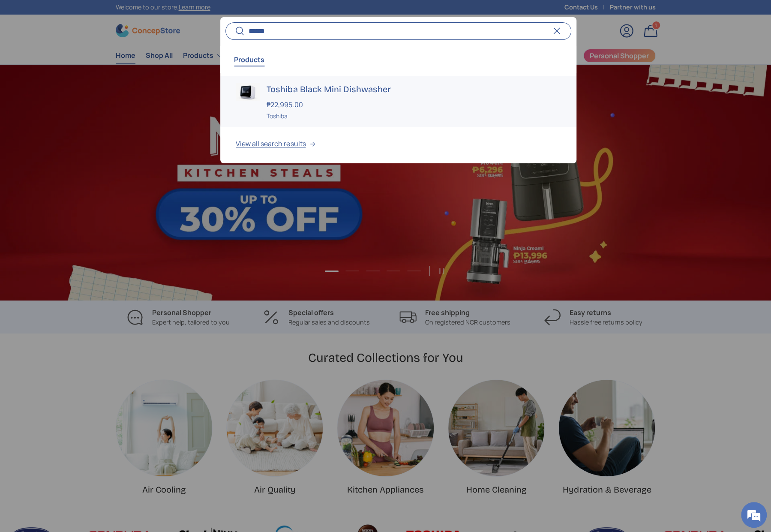  Describe the element at coordinates (413, 116) in the screenshot. I see `div: Toshiba` at that location.